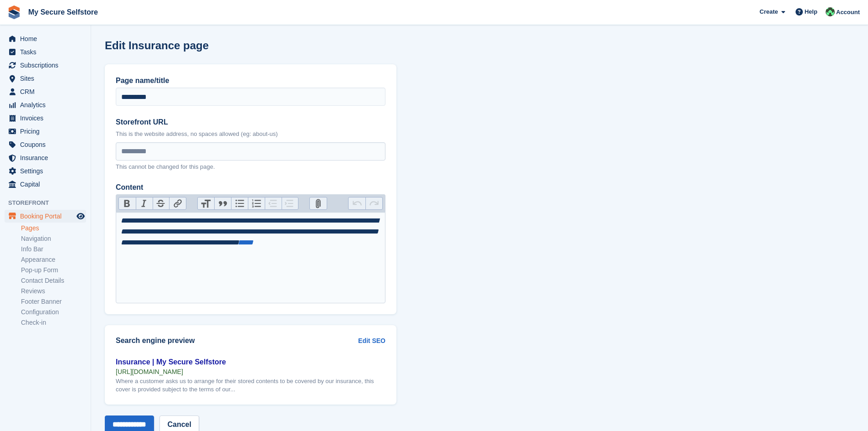  What do you see at coordinates (49, 203) in the screenshot?
I see `span: Storefront` at bounding box center [49, 203].